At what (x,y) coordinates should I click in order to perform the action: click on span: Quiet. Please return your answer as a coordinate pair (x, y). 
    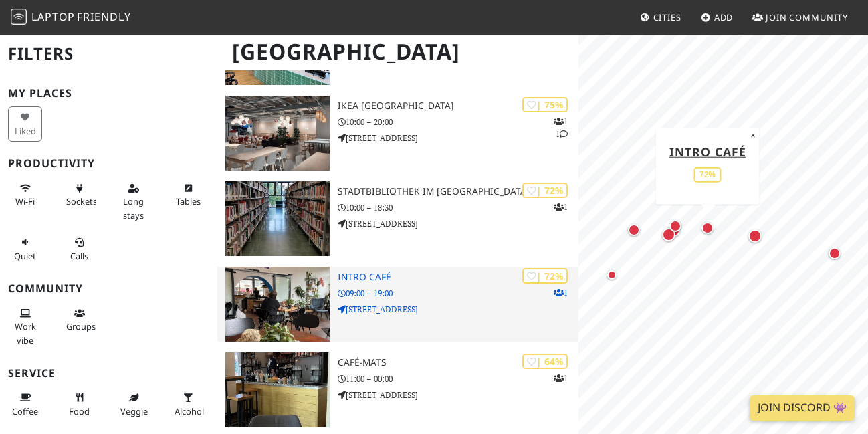
    Looking at the image, I should click on (25, 257).